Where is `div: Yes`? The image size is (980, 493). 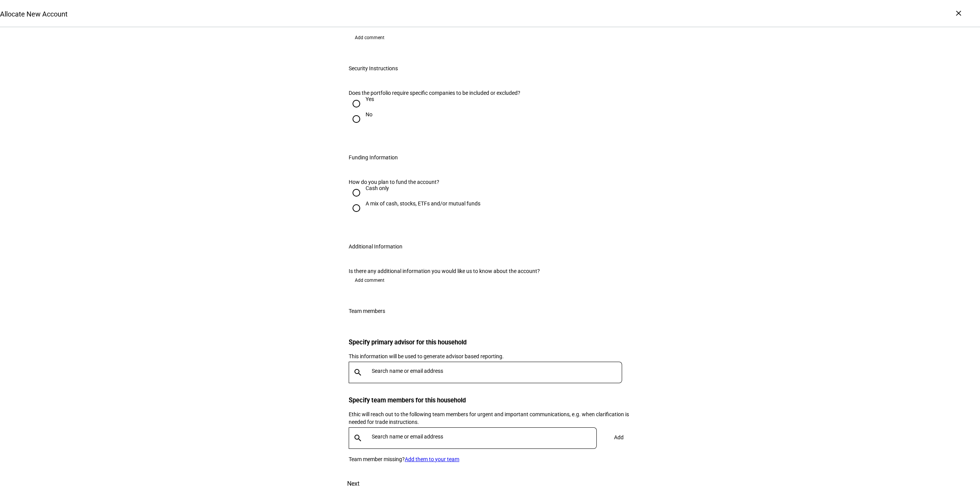
div: Yes is located at coordinates (370, 99).